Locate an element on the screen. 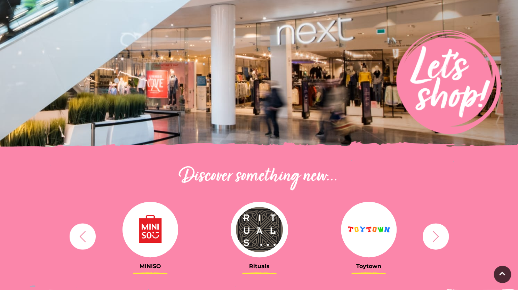 The image size is (518, 290). h3: Rituals is located at coordinates (260, 266).